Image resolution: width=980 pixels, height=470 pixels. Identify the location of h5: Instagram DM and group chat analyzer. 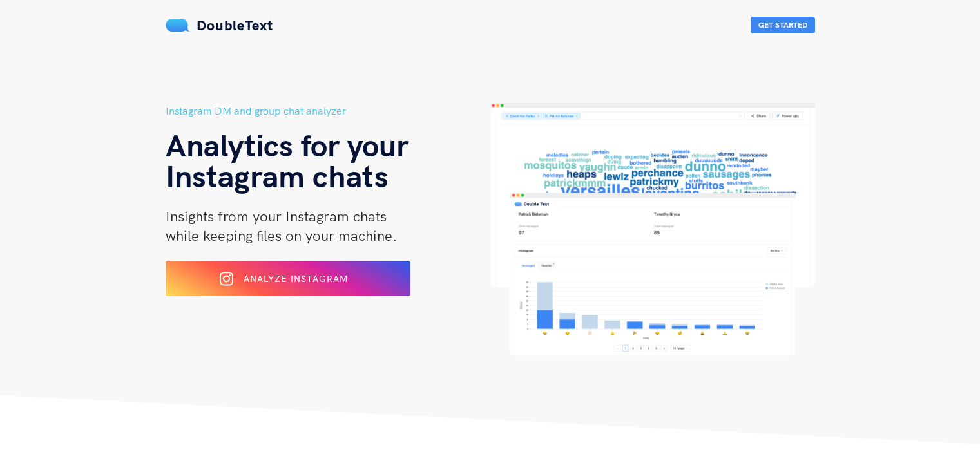
(328, 111).